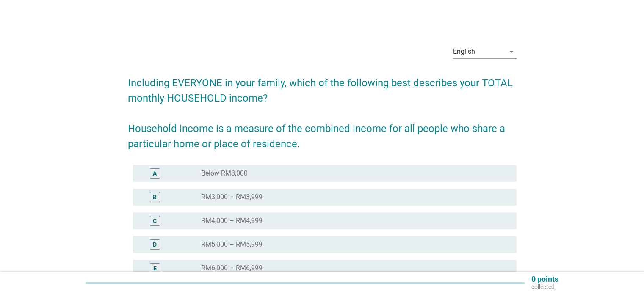 This screenshot has width=644, height=294. Describe the element at coordinates (232, 197) in the screenshot. I see `label: RM3,000 – RM3,999` at that location.